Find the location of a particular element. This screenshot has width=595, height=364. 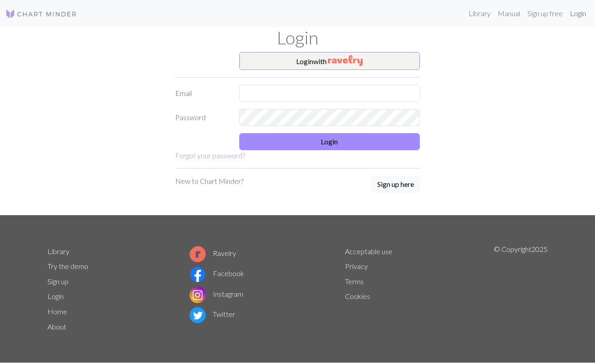

a: Ravelry is located at coordinates (213, 253).